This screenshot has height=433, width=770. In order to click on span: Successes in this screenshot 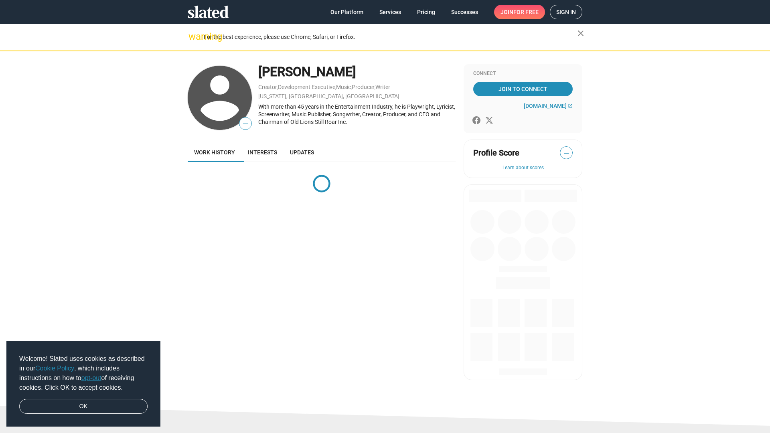, I will do `click(464, 12)`.